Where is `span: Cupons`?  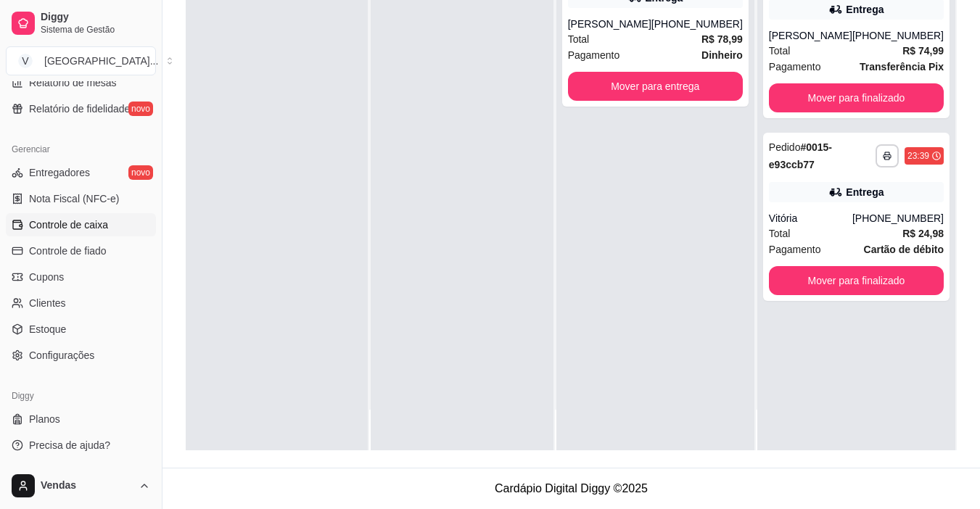
span: Cupons is located at coordinates (47, 277).